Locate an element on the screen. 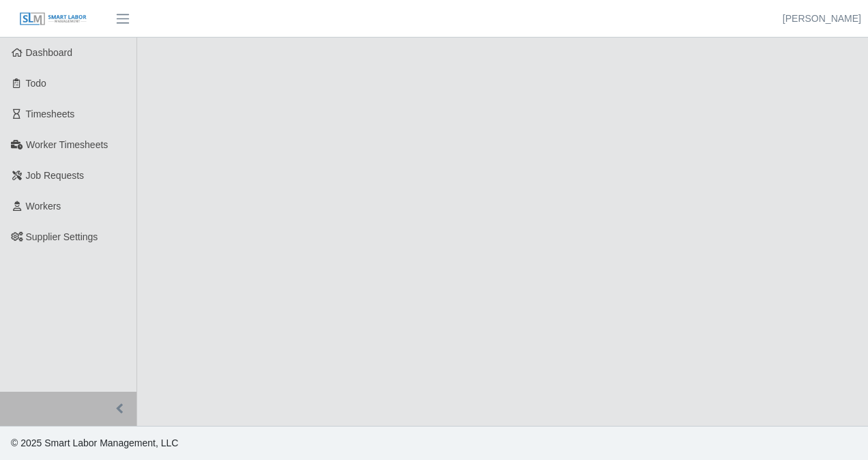  span: Todo is located at coordinates (36, 83).